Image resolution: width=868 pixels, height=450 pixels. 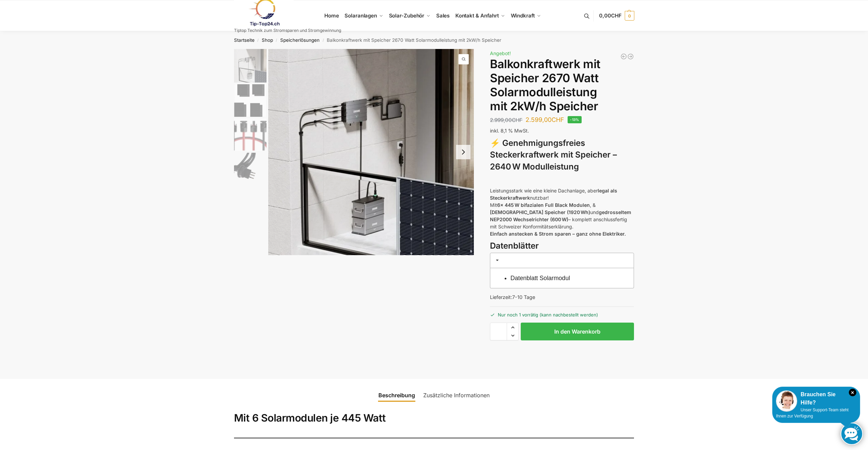 I want to click on i: Schließen, so click(x=853, y=392).